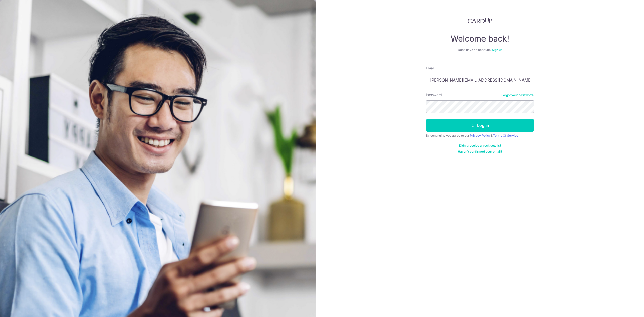  Describe the element at coordinates (479, 146) in the screenshot. I see `a: Didn't receive unlock details?` at that location.